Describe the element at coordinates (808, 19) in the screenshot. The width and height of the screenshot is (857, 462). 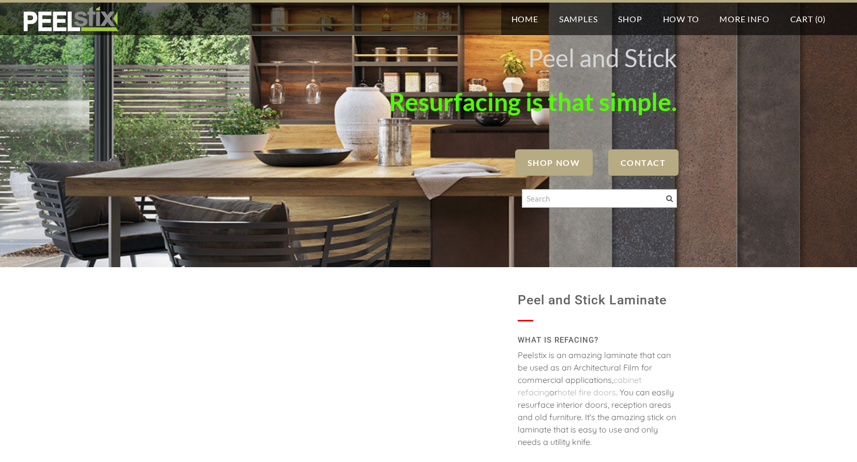
I see `a: Cart (0)` at that location.